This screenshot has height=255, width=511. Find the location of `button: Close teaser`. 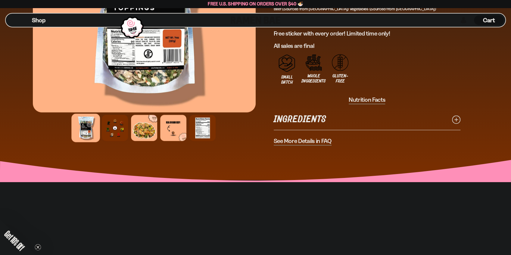

button: Close teaser is located at coordinates (38, 247).